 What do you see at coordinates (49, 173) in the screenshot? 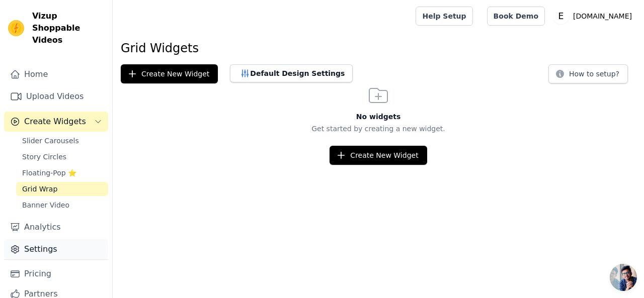
I see `span: Floating-Pop ⭐` at bounding box center [49, 173].